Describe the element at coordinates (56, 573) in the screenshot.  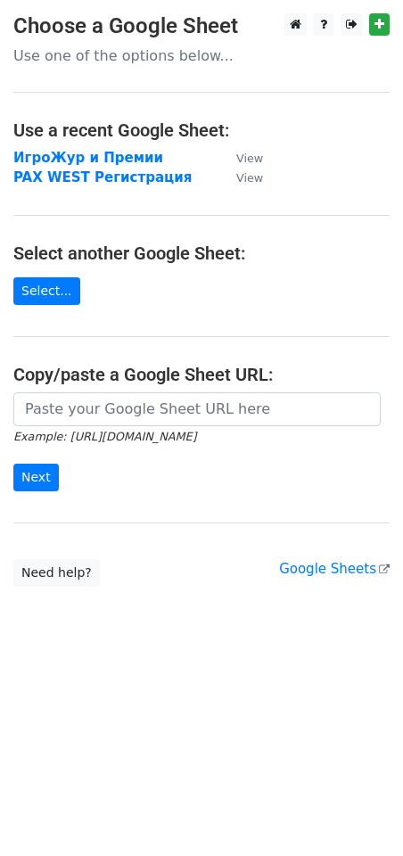
I see `a: Need help?` at that location.